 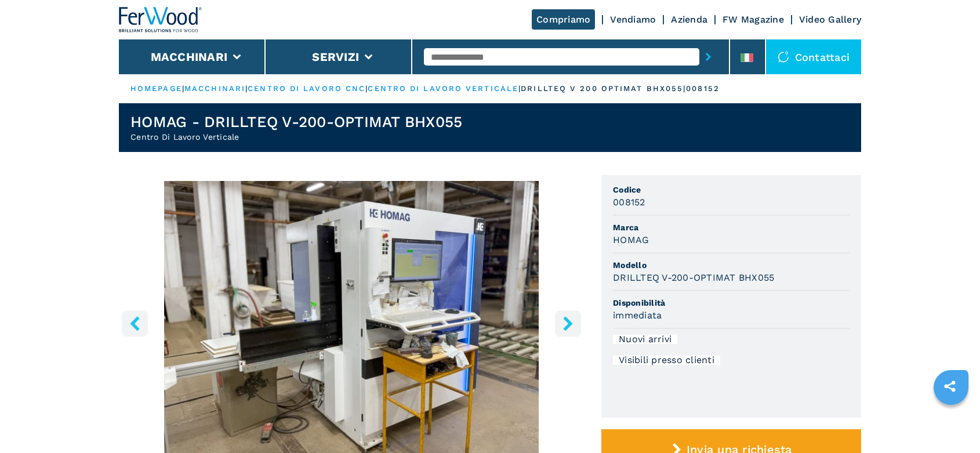 I want to click on a: centro di lavoro verticale, so click(x=443, y=88).